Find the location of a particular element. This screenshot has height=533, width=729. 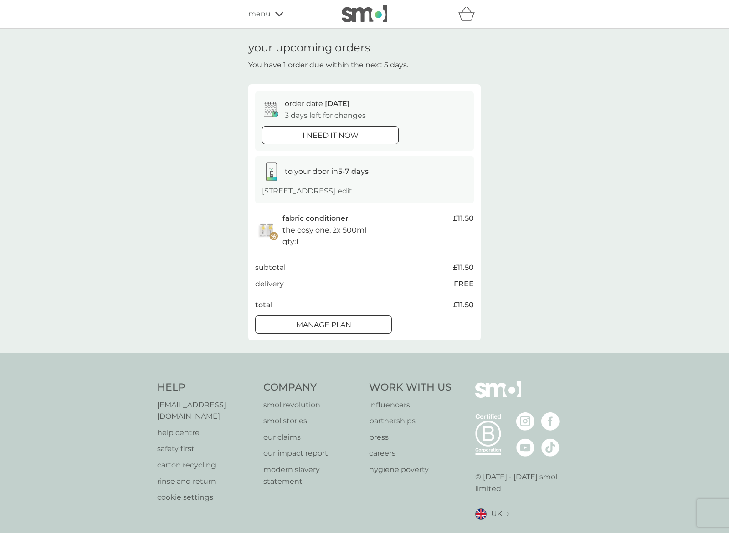

p: influencers is located at coordinates (410, 405).